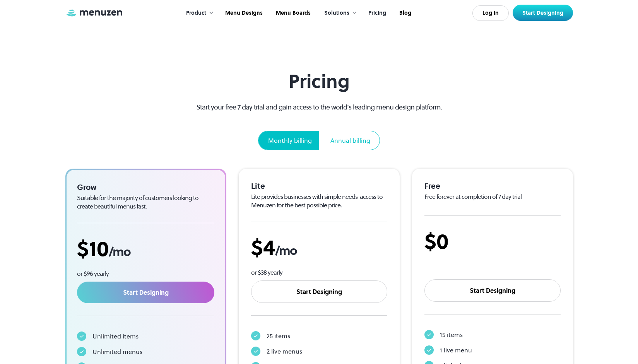 Image resolution: width=638 pixels, height=364 pixels. What do you see at coordinates (284, 351) in the screenshot?
I see `div: 2 live menus` at bounding box center [284, 351].